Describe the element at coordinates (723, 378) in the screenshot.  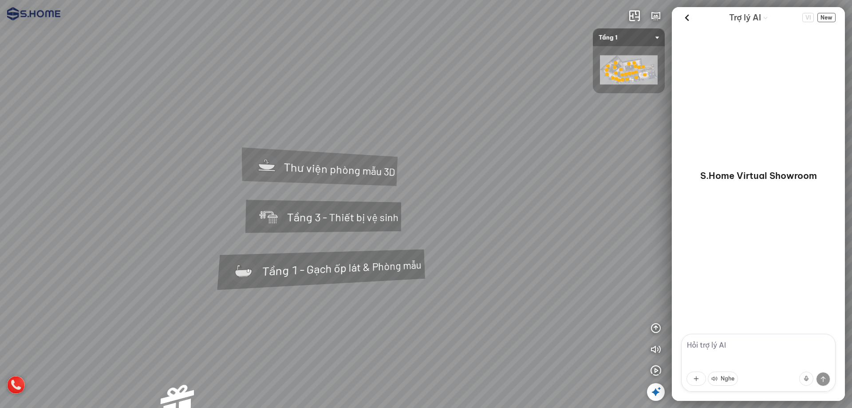
I see `button: Nghe` at that location.